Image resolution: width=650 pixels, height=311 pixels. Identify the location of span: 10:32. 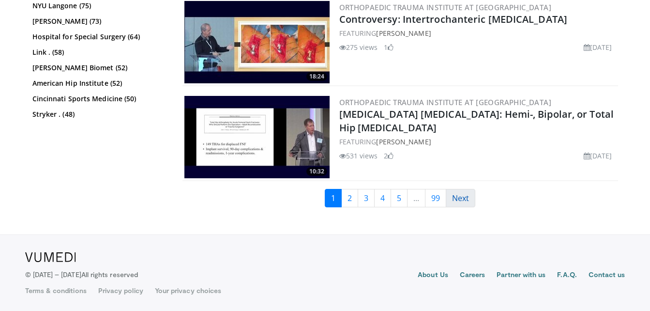
(317, 171).